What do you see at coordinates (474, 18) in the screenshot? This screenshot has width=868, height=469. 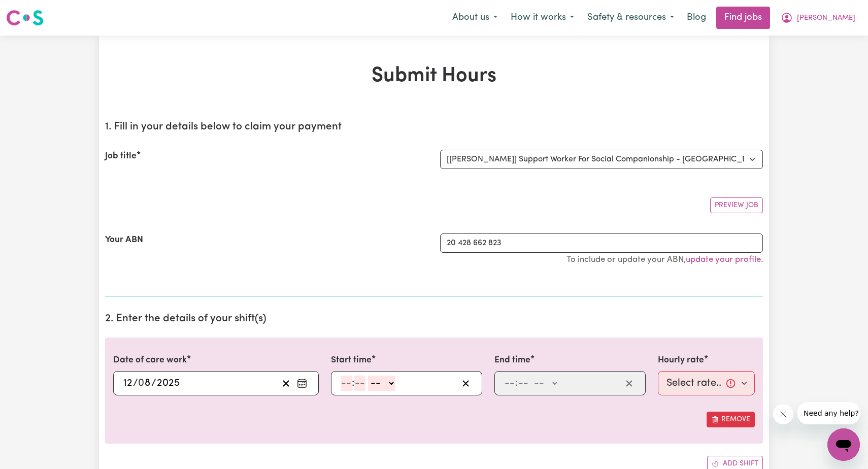 I see `button: About us` at bounding box center [474, 18].